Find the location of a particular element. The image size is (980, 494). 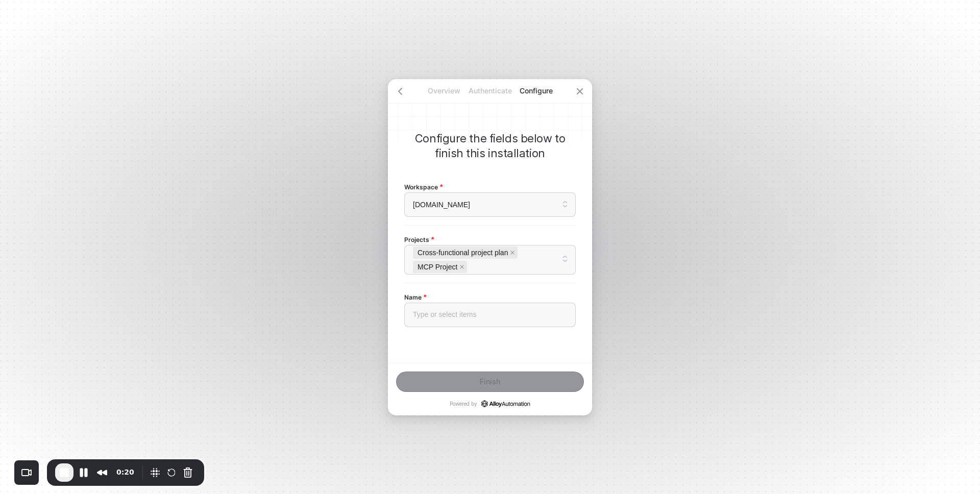

button: Finish is located at coordinates (490, 381).